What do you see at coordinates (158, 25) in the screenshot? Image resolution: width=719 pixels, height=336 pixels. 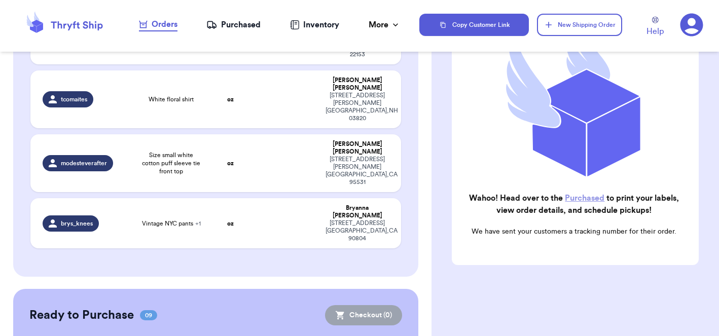 I see `a: Orders` at bounding box center [158, 25].